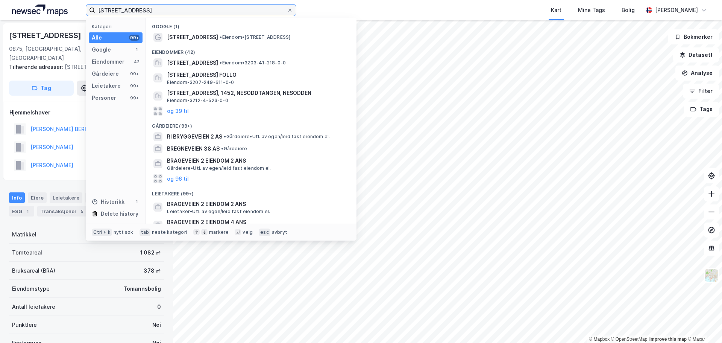  What do you see at coordinates (599, 339) in the screenshot?
I see `a: Mapbox` at bounding box center [599, 339].